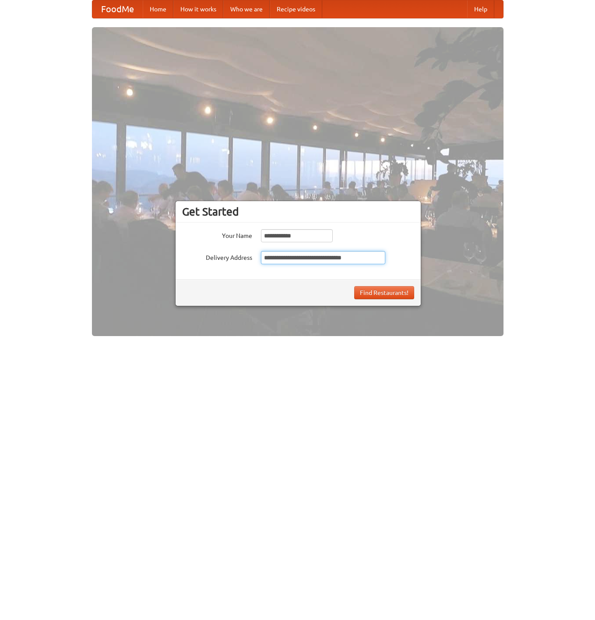  Describe the element at coordinates (217, 256) in the screenshot. I see `label: Delivery Address` at that location.